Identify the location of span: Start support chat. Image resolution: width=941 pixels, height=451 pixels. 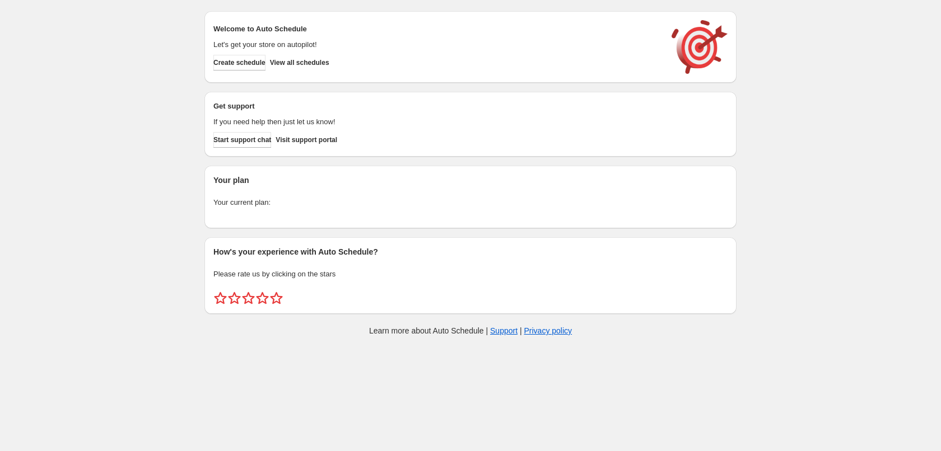
(242, 140).